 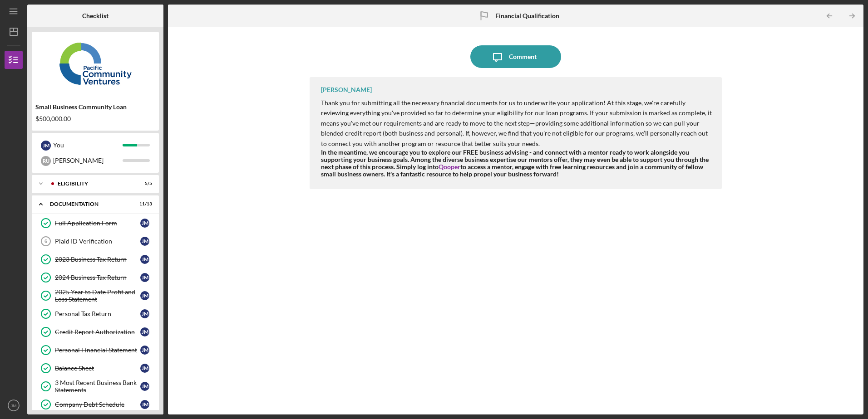 What do you see at coordinates (95, 63) in the screenshot?
I see `img: Product logo` at bounding box center [95, 63].